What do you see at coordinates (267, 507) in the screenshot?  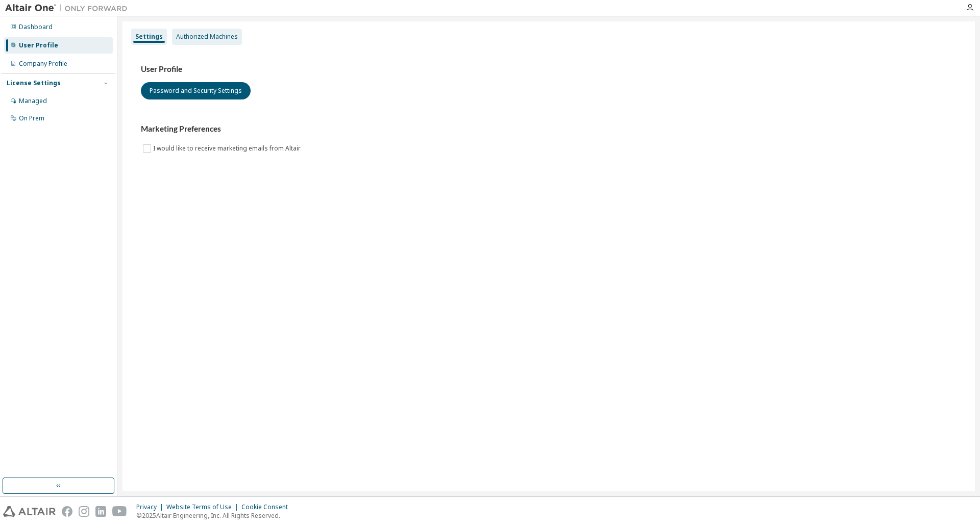 I see `div: Cookie Consent` at bounding box center [267, 507].